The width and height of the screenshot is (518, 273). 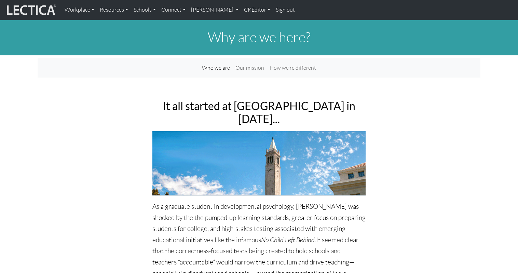 What do you see at coordinates (250, 68) in the screenshot?
I see `a: Our mission` at bounding box center [250, 68].